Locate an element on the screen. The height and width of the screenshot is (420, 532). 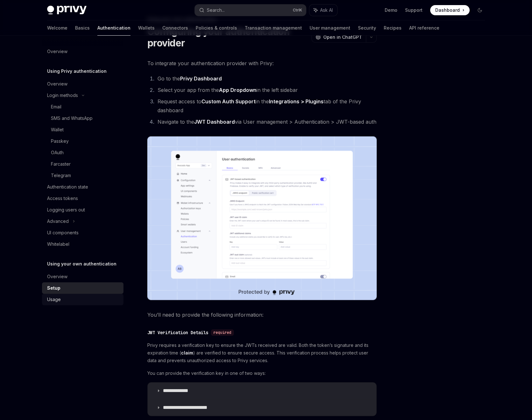
a: Telegram is located at coordinates (83, 176).